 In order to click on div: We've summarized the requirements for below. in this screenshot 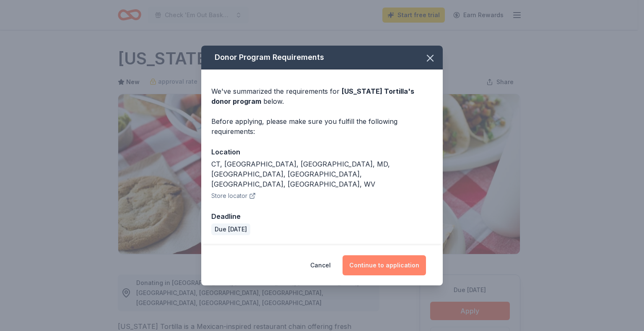, I will do `click(322, 96)`.